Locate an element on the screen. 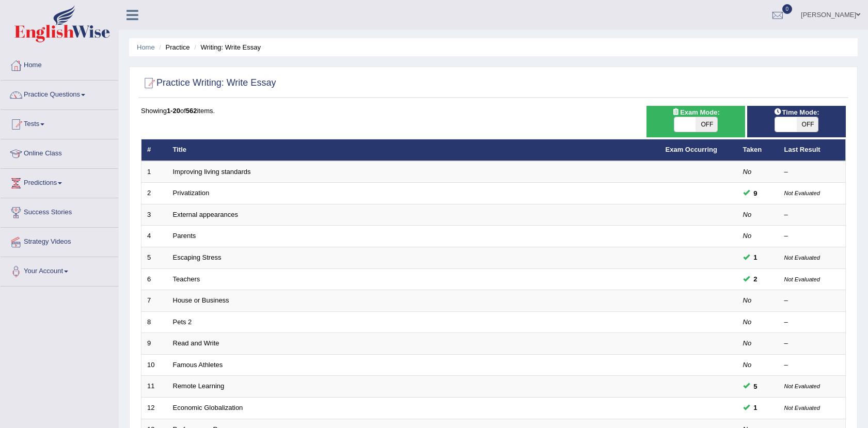  a: Escaping Stress is located at coordinates (198, 257).